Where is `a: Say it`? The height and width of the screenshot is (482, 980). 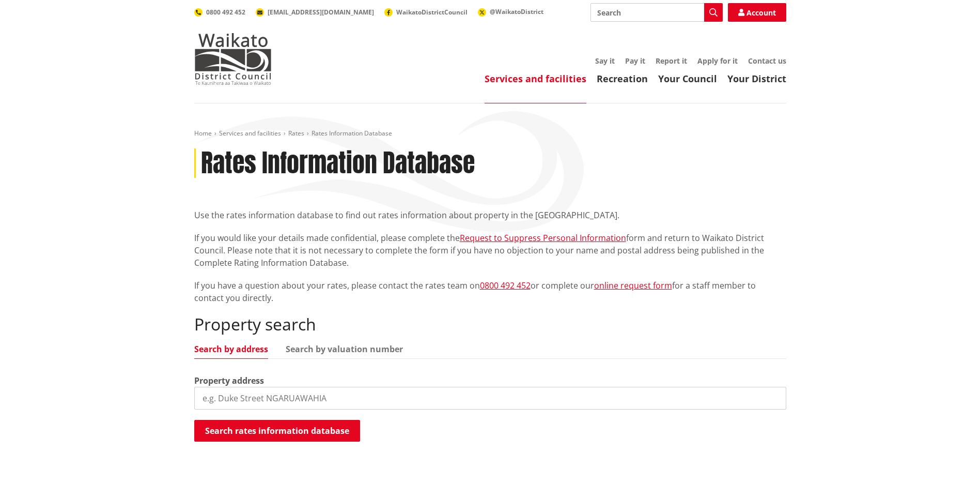
a: Say it is located at coordinates (605, 61).